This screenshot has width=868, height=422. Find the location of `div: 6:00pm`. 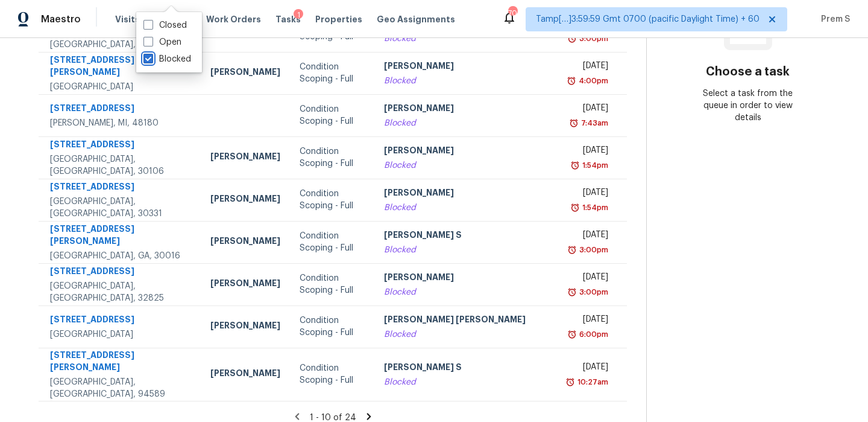

div: 6:00pm is located at coordinates (593, 335).